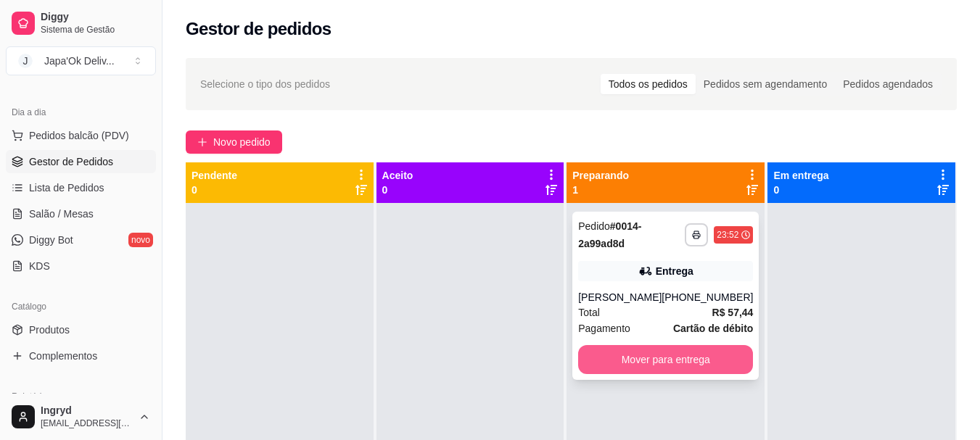  What do you see at coordinates (81, 135) in the screenshot?
I see `button: Pedidos balcão (PDV)` at bounding box center [81, 135].